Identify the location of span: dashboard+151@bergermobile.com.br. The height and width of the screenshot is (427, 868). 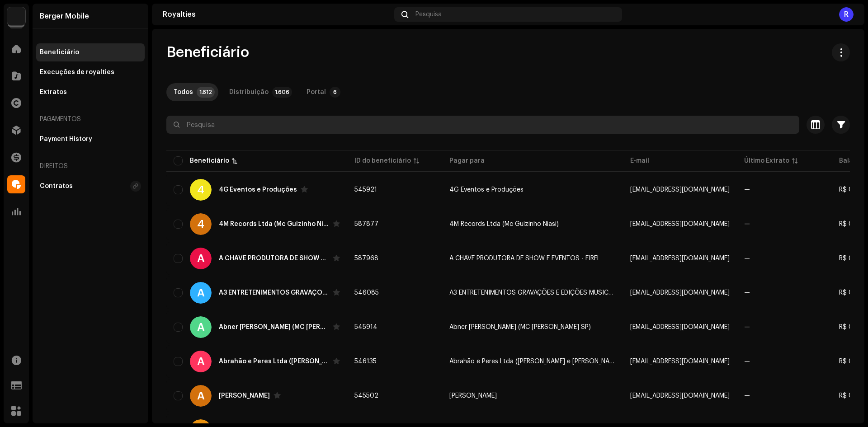
(680, 396).